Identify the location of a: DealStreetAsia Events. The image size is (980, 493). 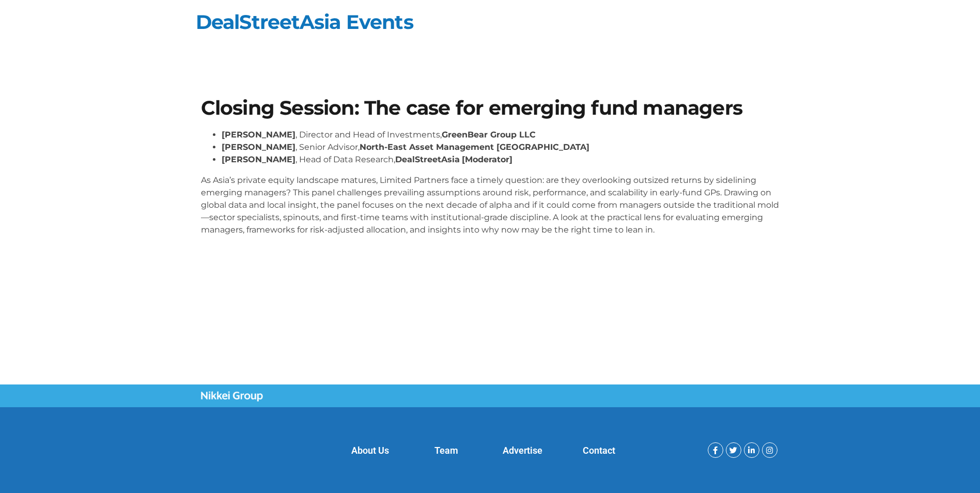
(305, 22).